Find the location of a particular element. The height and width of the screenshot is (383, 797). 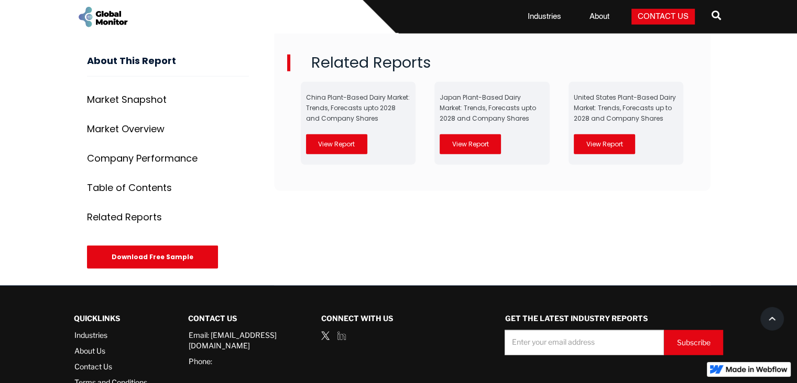

a: About Us is located at coordinates (111, 351).